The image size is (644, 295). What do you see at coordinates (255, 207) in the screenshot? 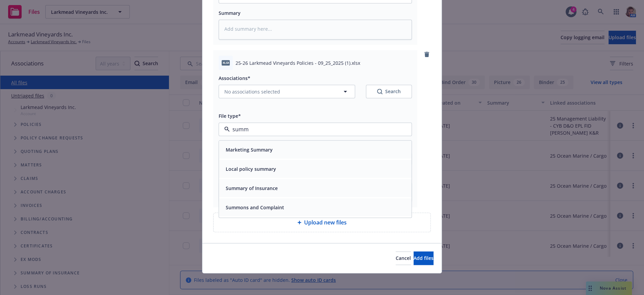
I see `button: Summons and Complaint` at bounding box center [255, 207].